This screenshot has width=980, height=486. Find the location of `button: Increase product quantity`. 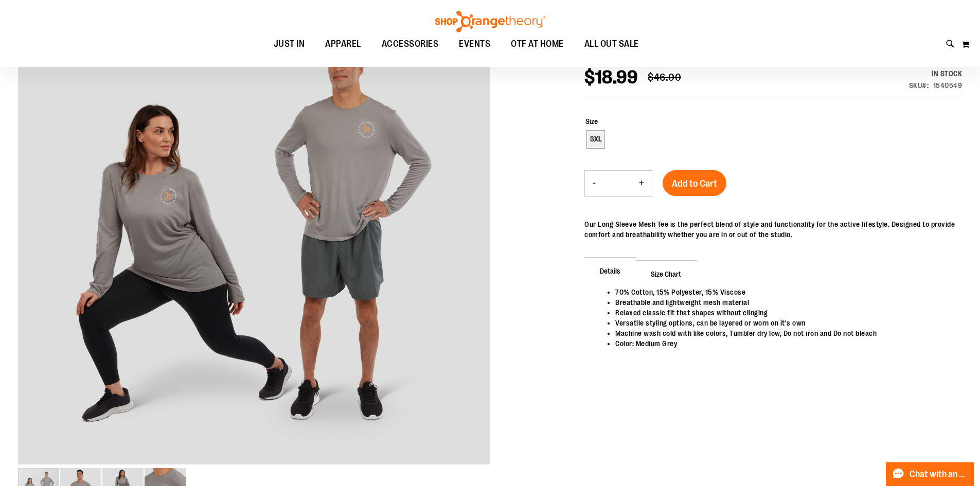

button: Increase product quantity is located at coordinates (642, 183).